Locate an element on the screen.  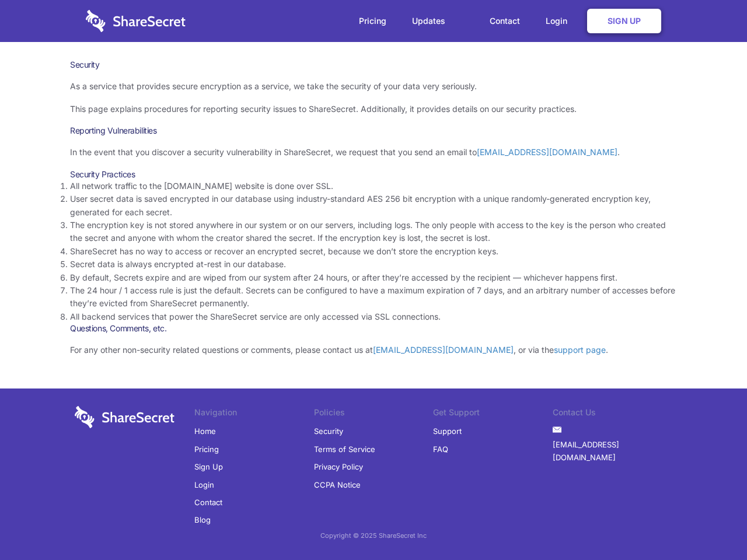
h3: Reporting Vulnerabilities is located at coordinates (374, 131).